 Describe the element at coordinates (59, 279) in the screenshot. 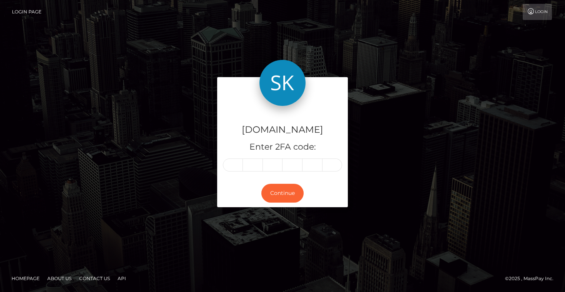

I see `a: About Us` at that location.